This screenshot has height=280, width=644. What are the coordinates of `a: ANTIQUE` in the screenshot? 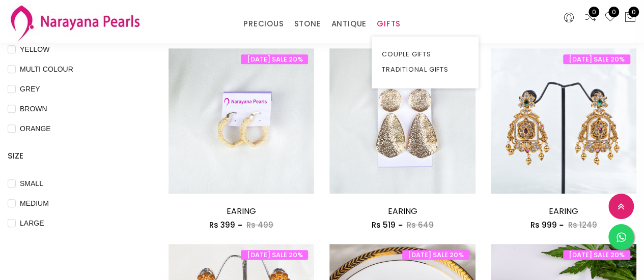 It's located at (349, 24).